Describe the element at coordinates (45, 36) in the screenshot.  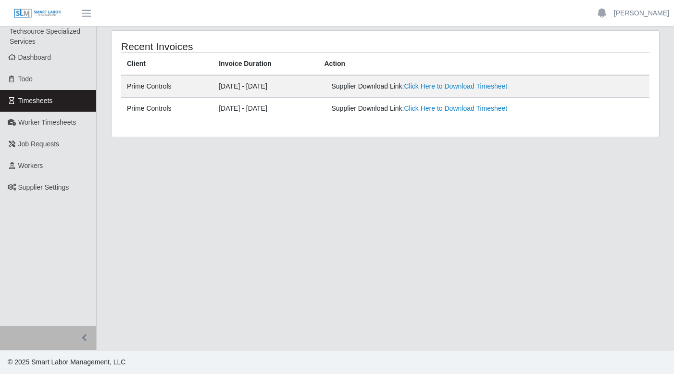
I see `span: Techsource Specialized Services` at that location.